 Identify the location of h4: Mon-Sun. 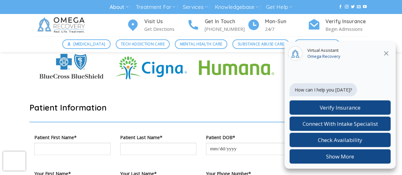
(287, 22).